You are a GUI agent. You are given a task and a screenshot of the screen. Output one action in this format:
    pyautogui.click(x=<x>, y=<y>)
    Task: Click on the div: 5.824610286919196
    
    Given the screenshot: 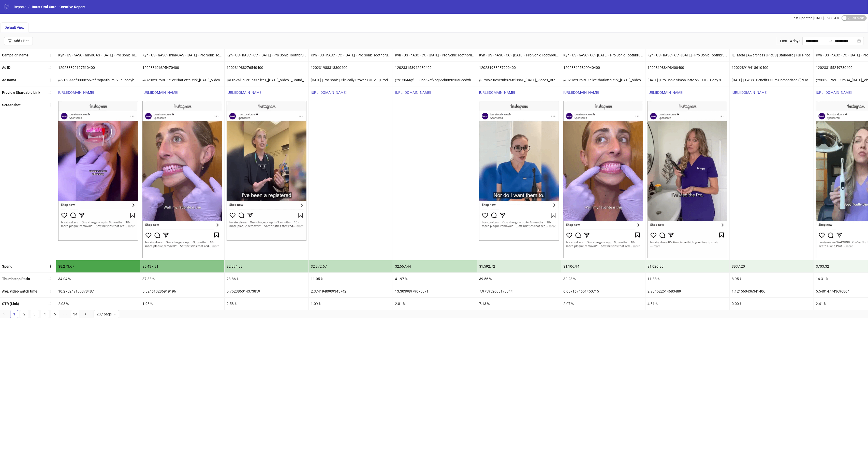 What is the action you would take?
    pyautogui.click(x=182, y=291)
    